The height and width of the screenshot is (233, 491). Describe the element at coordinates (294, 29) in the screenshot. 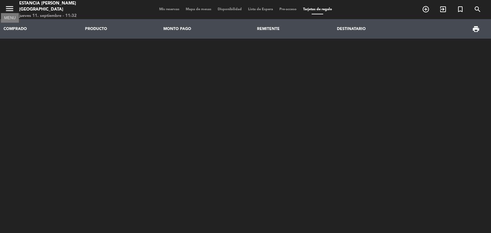

I see `th: REMITENTE` at that location.